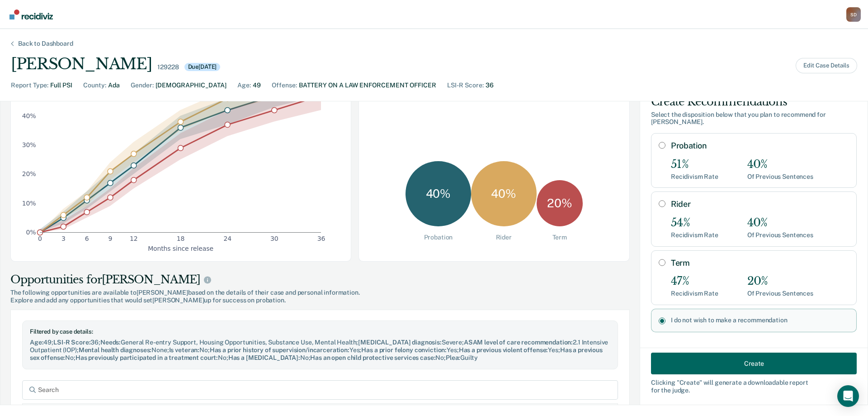  Describe the element at coordinates (95, 85) in the screenshot. I see `div: County :` at that location.